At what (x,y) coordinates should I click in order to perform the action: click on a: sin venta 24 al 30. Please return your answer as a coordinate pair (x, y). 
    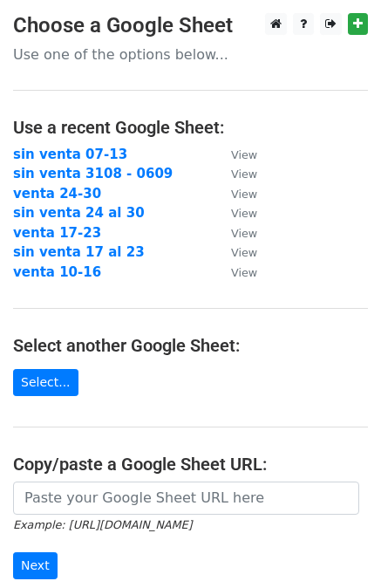
    Looking at the image, I should click on (78, 213).